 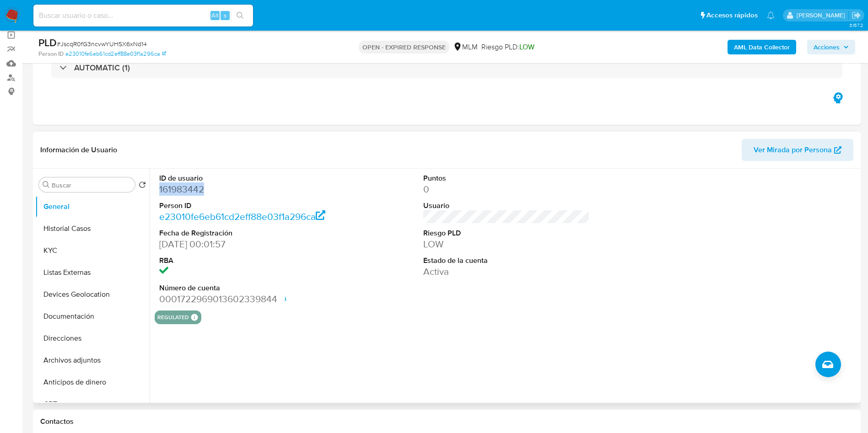 What do you see at coordinates (506, 178) in the screenshot?
I see `dt: Puntos` at bounding box center [506, 178].